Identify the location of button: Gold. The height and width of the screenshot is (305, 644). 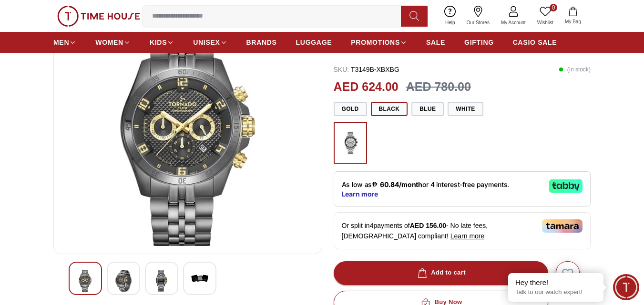
(350, 109).